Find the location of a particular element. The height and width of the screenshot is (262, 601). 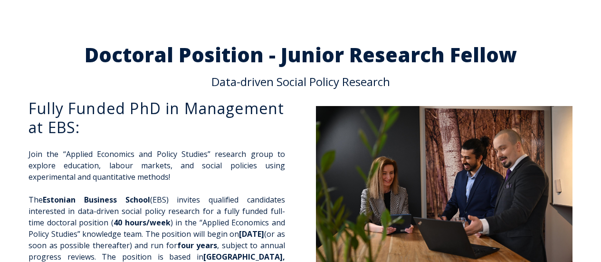

span: Estonian Business School is located at coordinates (97, 200).